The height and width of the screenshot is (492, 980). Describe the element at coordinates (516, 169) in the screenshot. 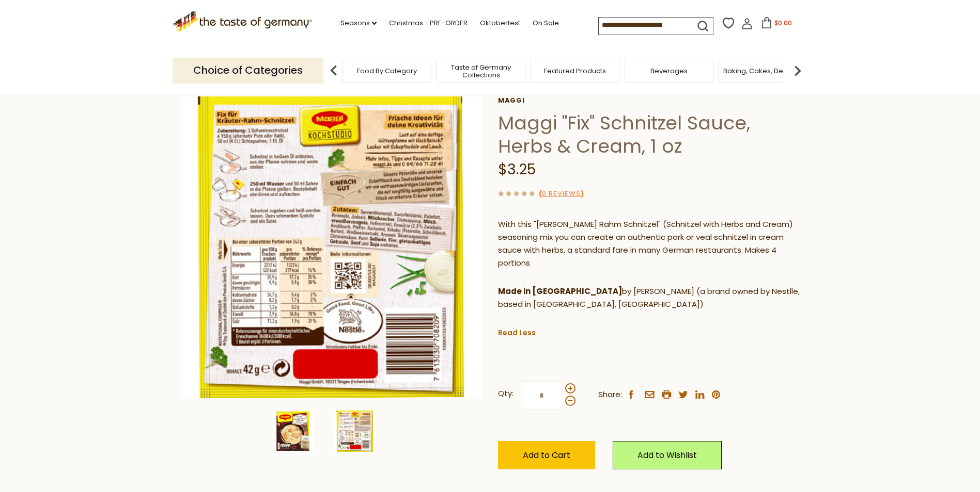

I see `span: $3.25` at that location.